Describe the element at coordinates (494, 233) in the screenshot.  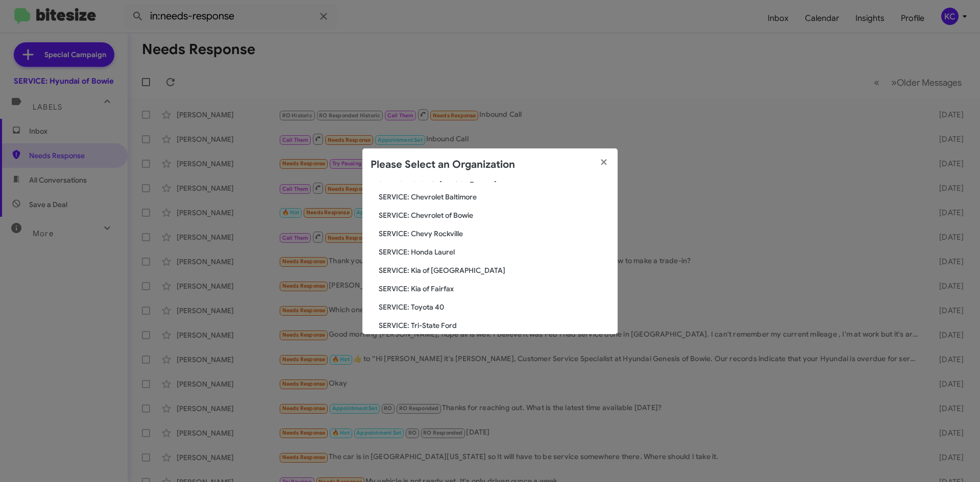
I see `span: SERVICE: Chevy Rockville` at that location.